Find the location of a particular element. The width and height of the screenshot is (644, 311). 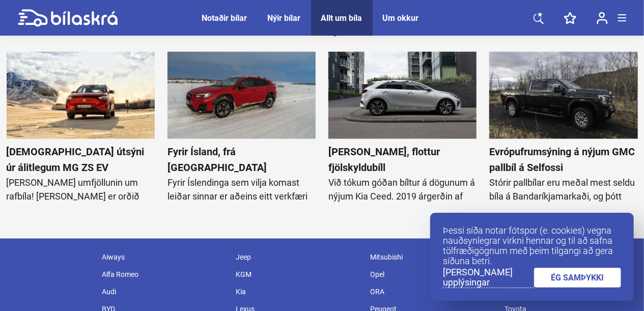

div: Um okkur is located at coordinates (401, 18).